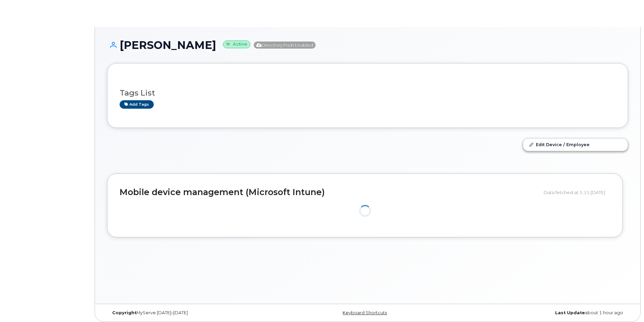  I want to click on strong: Copyright, so click(124, 313).